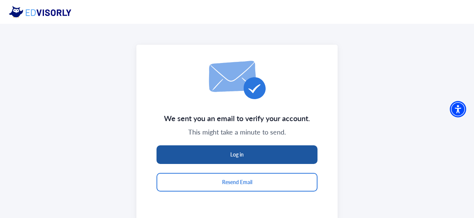 The width and height of the screenshot is (474, 218). Describe the element at coordinates (458, 109) in the screenshot. I see `div: Accessibility Menu` at that location.